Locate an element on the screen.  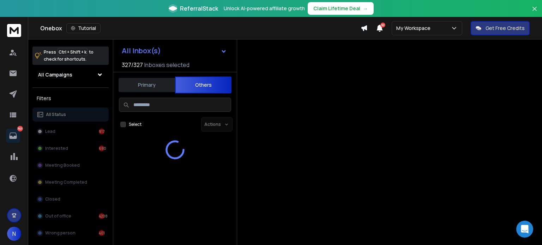
span: 50 is located at coordinates (383, 25).